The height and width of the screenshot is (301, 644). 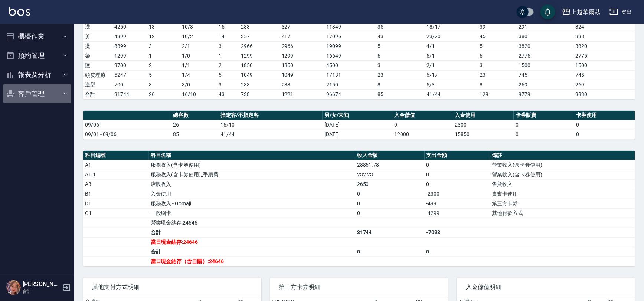 I want to click on button: 客戶管理, so click(x=37, y=94).